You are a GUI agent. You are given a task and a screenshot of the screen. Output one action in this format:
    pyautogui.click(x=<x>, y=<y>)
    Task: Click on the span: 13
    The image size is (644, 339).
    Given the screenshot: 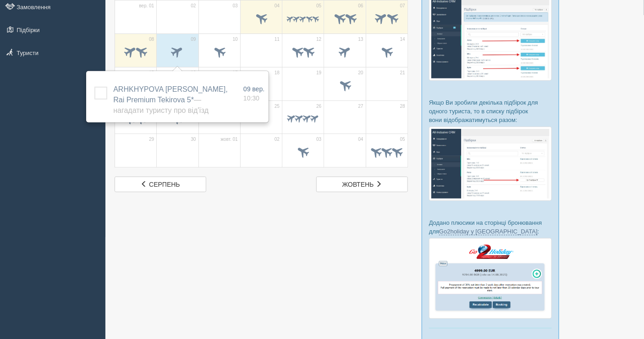 What is the action you would take?
    pyautogui.click(x=361, y=40)
    